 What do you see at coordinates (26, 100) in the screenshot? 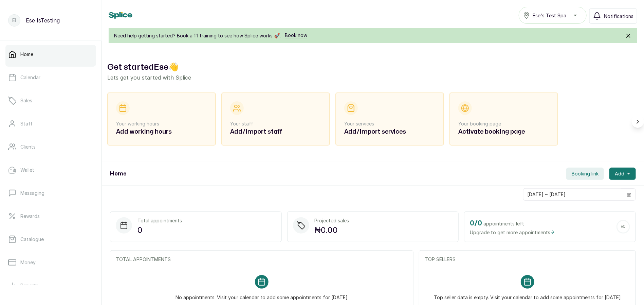
I see `p: Sales` at bounding box center [26, 100].